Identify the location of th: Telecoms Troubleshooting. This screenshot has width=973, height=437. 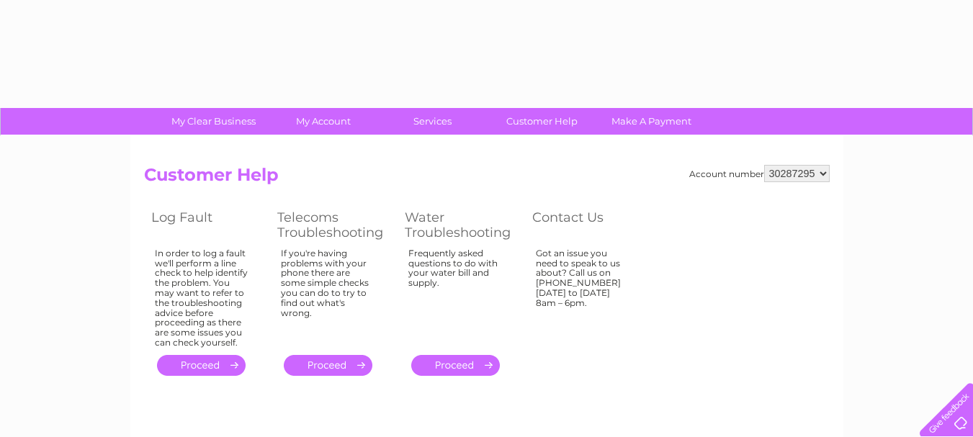
(334, 225).